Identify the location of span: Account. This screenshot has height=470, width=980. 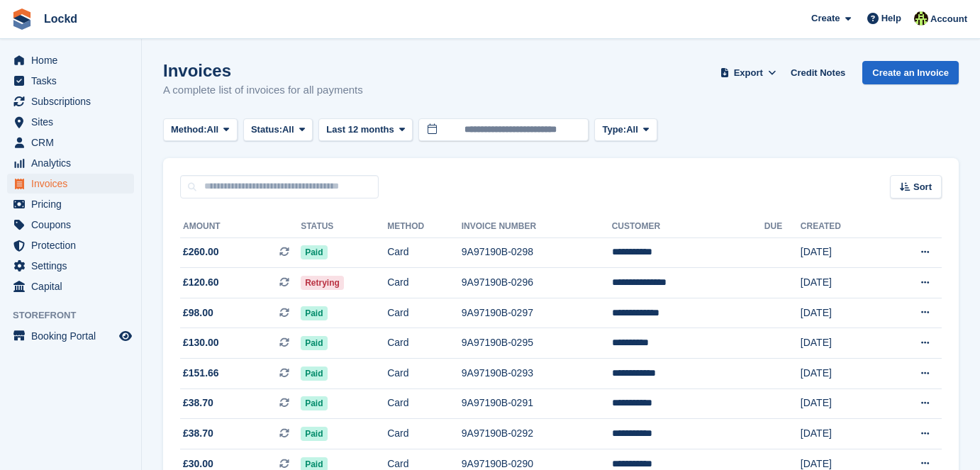
(949, 19).